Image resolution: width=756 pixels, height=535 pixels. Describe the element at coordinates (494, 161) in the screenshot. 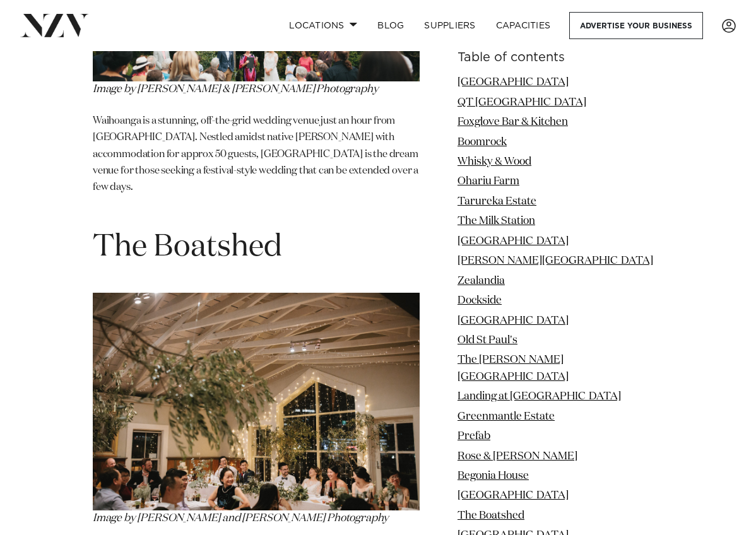

I see `a: Whisky & Wood` at that location.